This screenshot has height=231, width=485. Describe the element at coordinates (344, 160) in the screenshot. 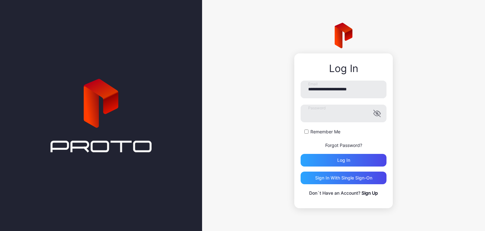

I see `div: Log in` at that location.